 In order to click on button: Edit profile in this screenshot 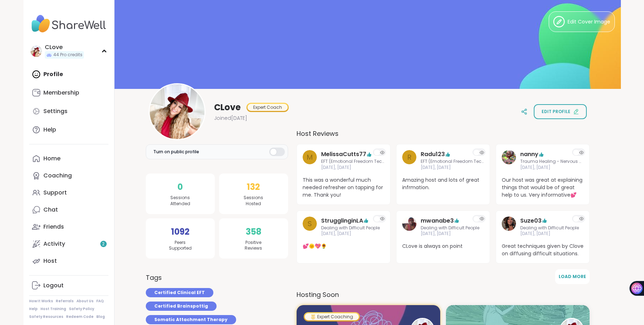, I will do `click(561, 111)`.